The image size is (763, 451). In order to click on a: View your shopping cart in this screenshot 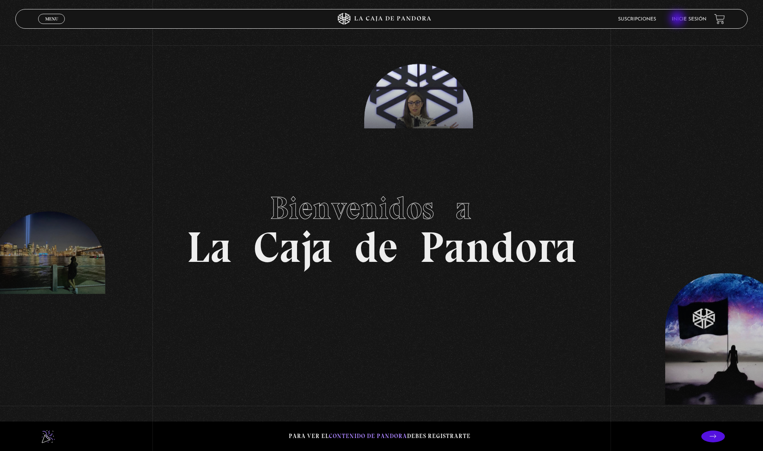, I will do `click(720, 18)`.